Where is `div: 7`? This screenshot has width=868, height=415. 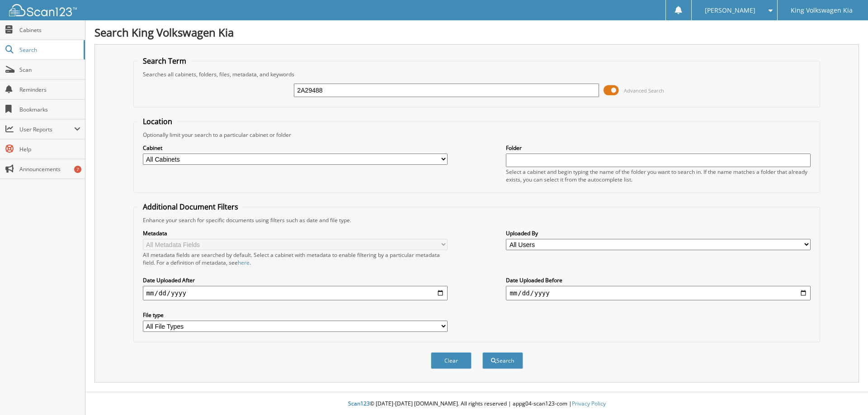 div: 7 is located at coordinates (77, 169).